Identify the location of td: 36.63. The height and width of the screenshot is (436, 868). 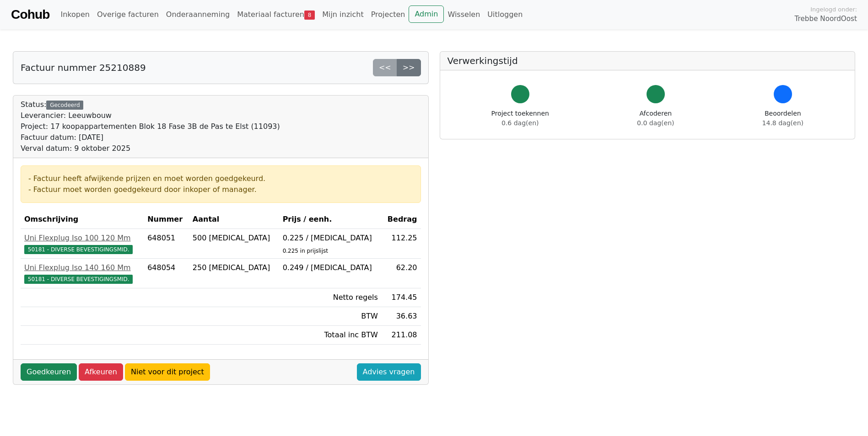
(401, 316).